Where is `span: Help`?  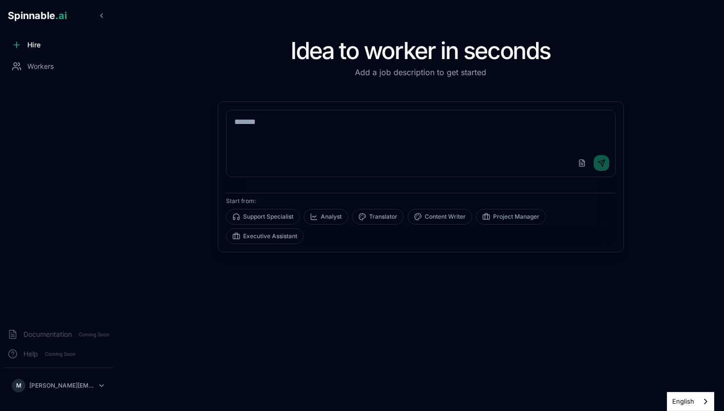
span: Help is located at coordinates (31, 354).